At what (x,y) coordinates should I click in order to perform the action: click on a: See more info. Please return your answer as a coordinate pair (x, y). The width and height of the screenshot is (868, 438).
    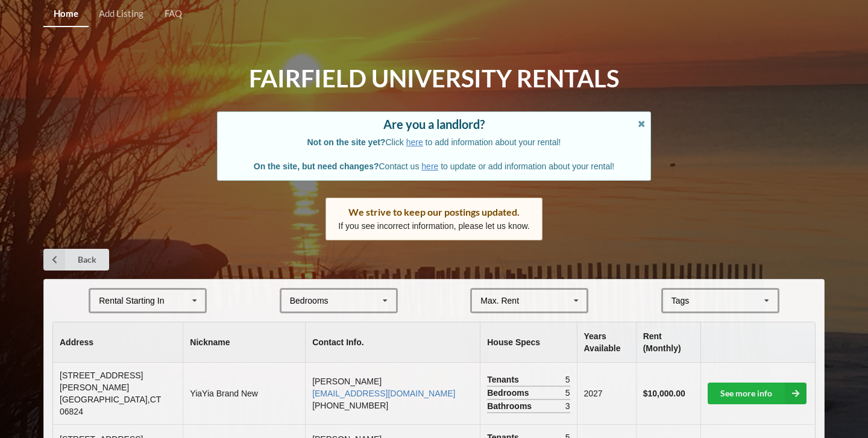
    Looking at the image, I should click on (757, 394).